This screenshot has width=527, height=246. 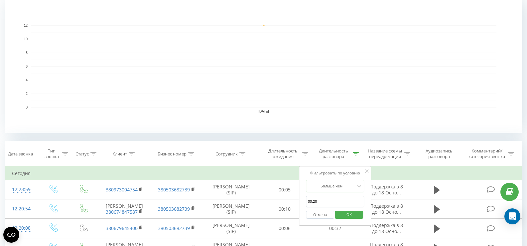 I want to click on div: Сотрудник, so click(x=227, y=154).